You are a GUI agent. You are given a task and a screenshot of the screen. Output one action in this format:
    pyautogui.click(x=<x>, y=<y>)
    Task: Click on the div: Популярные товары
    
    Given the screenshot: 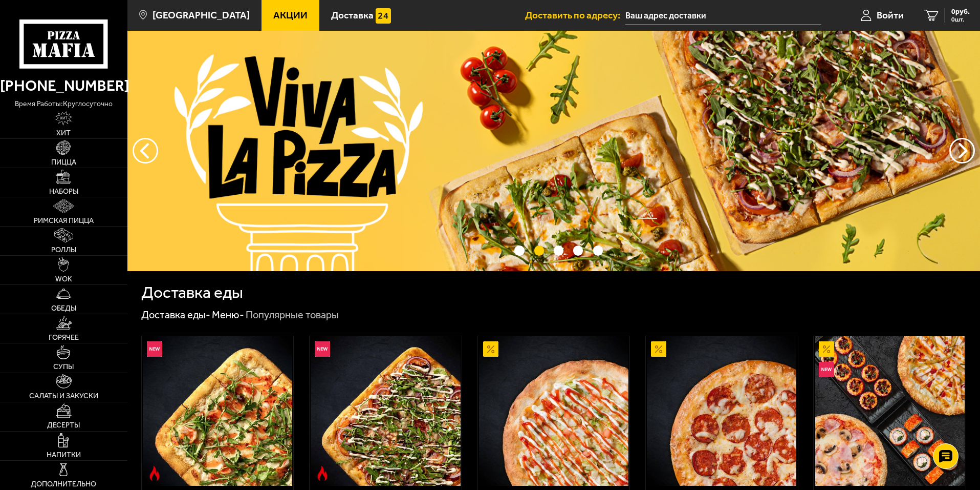 What is the action you would take?
    pyautogui.click(x=292, y=315)
    